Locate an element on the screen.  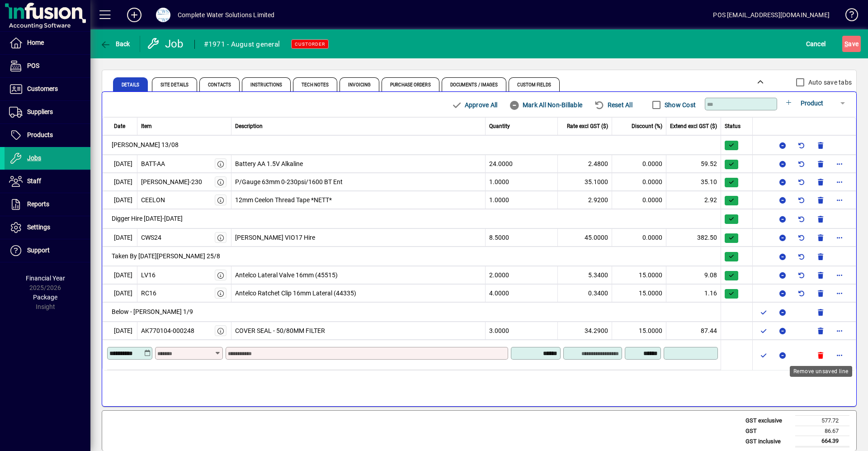
button: Reset All is located at coordinates (613, 105).